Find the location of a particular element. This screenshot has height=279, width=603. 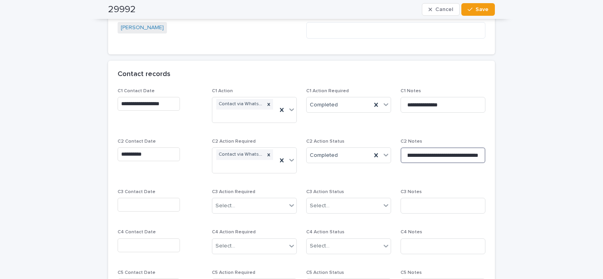

span: C5 Contact Date is located at coordinates (137, 273).